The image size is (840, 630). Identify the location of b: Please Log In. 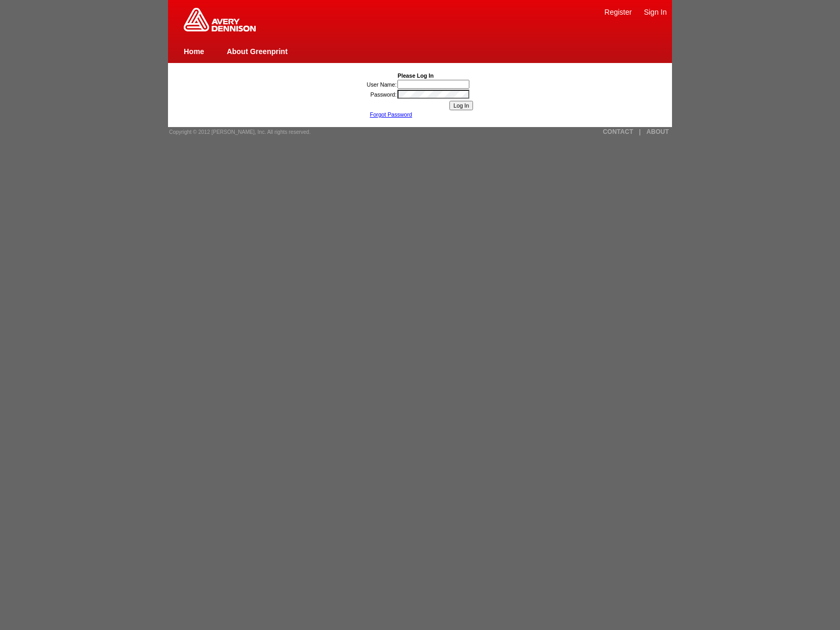
(415, 75).